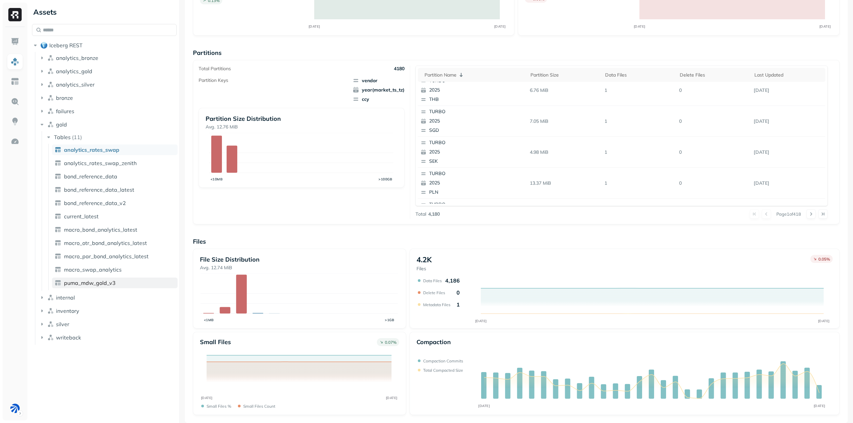 The image size is (853, 423). What do you see at coordinates (434, 214) in the screenshot?
I see `p: 4,180` at bounding box center [434, 214].